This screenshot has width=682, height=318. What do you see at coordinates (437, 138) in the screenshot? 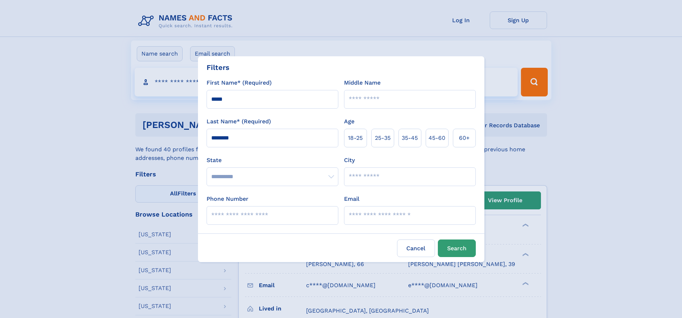
I see `span: 45‑60` at bounding box center [437, 138].